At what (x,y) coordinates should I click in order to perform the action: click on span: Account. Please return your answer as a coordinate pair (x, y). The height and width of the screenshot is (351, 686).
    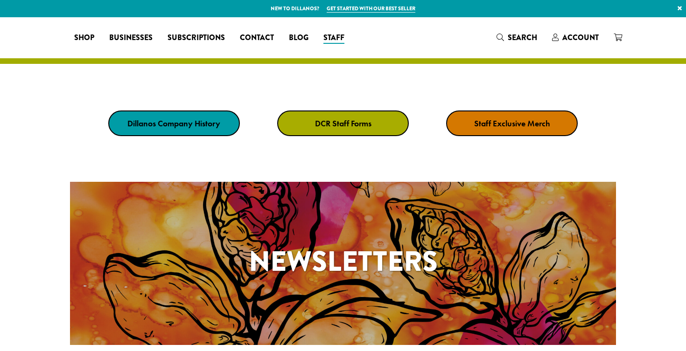
    Looking at the image, I should click on (581, 37).